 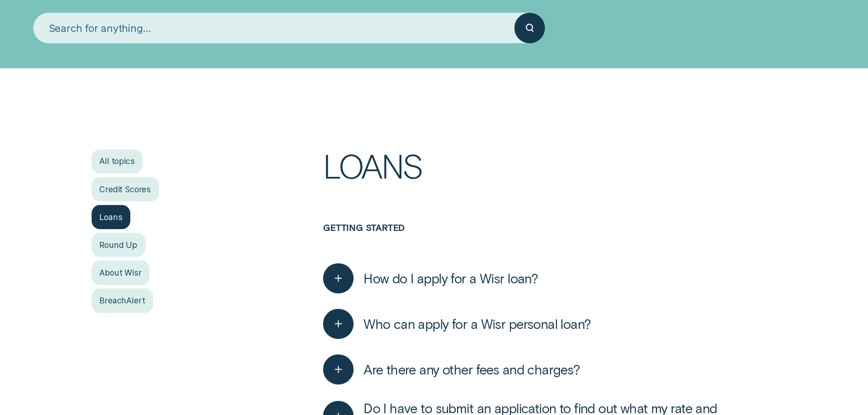 What do you see at coordinates (123, 300) in the screenshot?
I see `a: BreachAlert` at bounding box center [123, 300].